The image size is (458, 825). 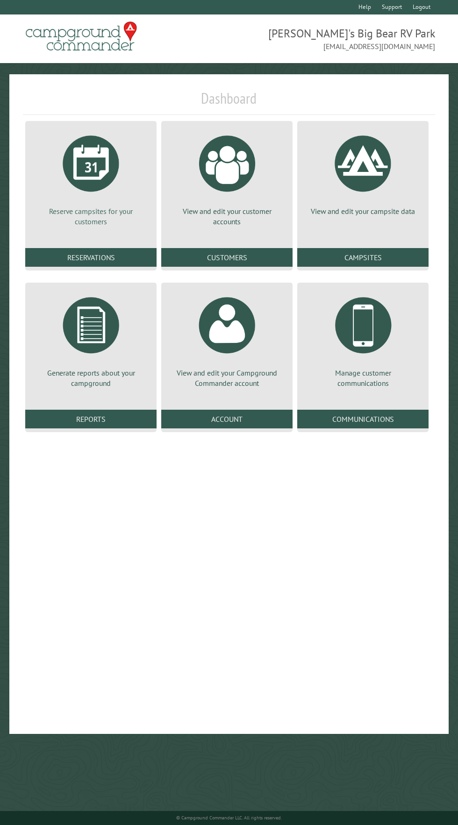 I want to click on p: Reserve campsites for your customers, so click(x=91, y=216).